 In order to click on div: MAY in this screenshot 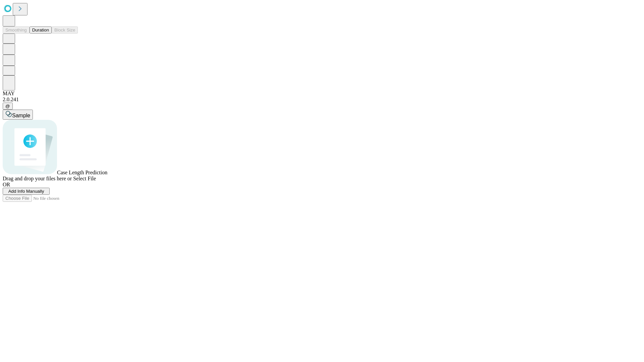, I will do `click(322, 94)`.